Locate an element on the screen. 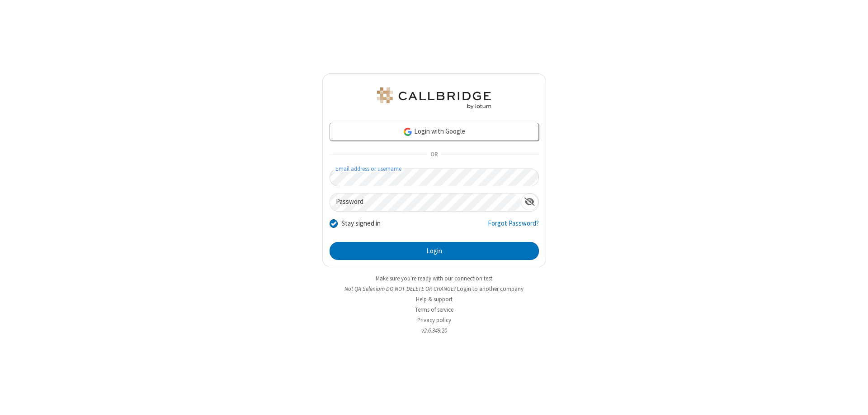 The width and height of the screenshot is (868, 415). label: Stay signed in is located at coordinates (360, 223).